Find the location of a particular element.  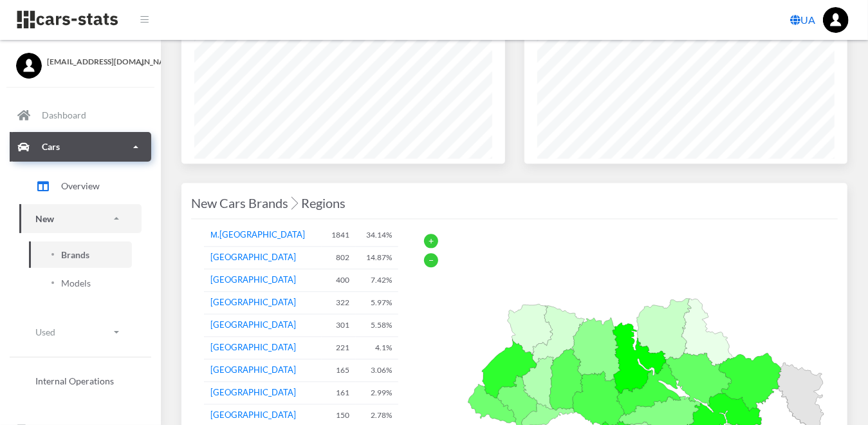

span: Models is located at coordinates (76, 283).